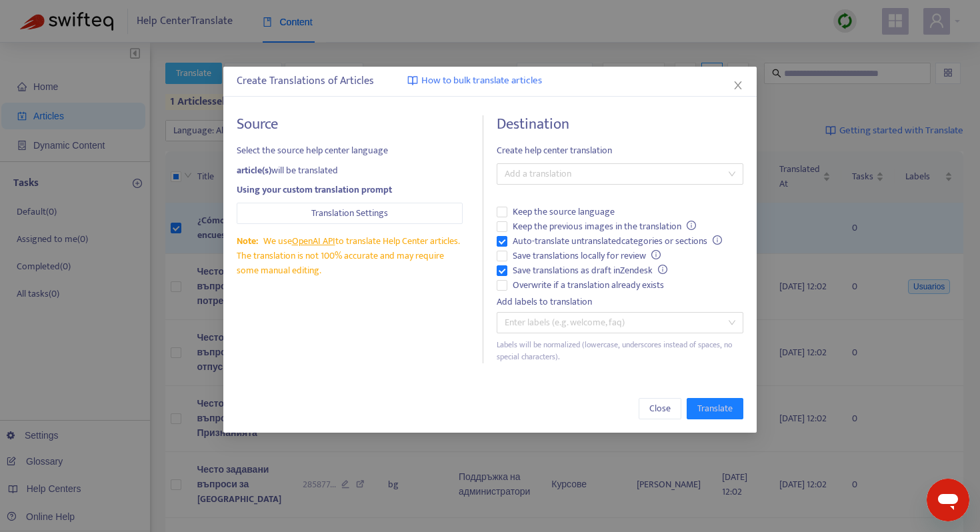 Image resolution: width=980 pixels, height=532 pixels. What do you see at coordinates (350, 213) in the screenshot?
I see `span: Translation Settings` at bounding box center [350, 213].